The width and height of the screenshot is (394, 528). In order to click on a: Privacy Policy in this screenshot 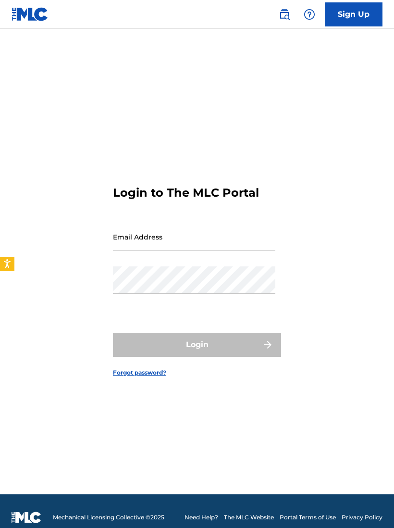, I will do `click(362, 517)`.